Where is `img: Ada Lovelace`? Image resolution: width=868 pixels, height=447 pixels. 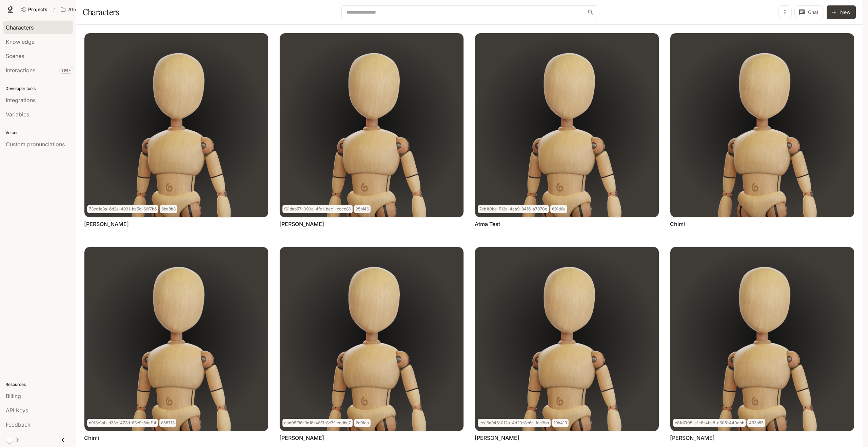 img: Ada Lovelace is located at coordinates (372, 125).